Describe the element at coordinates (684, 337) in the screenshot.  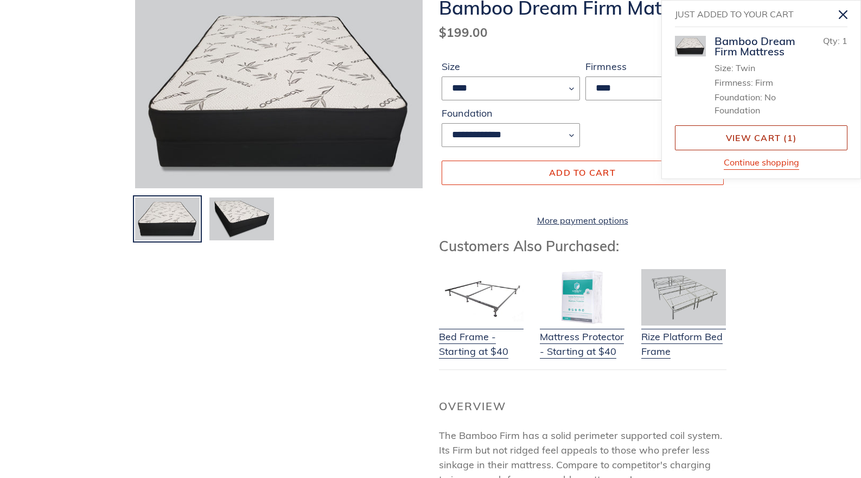
I see `a: Rize Platform Bed Frame` at that location.